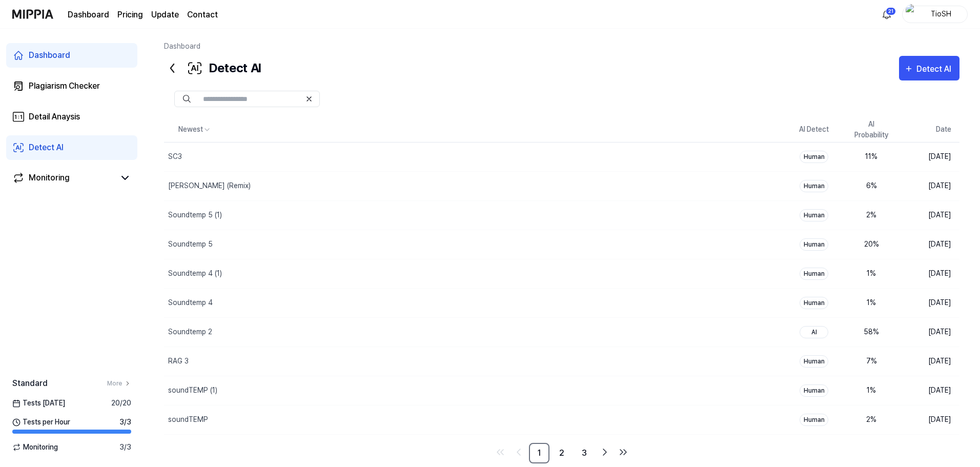  Describe the element at coordinates (871, 361) in the screenshot. I see `div: 7 %` at that location.